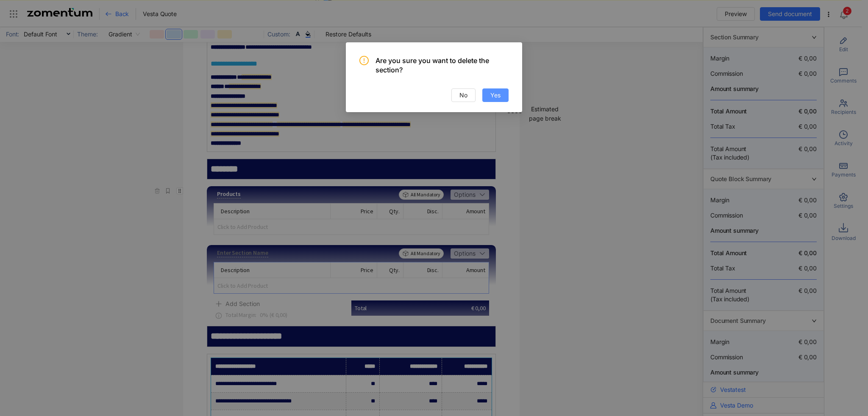 The width and height of the screenshot is (868, 416). I want to click on span: Yes, so click(495, 95).